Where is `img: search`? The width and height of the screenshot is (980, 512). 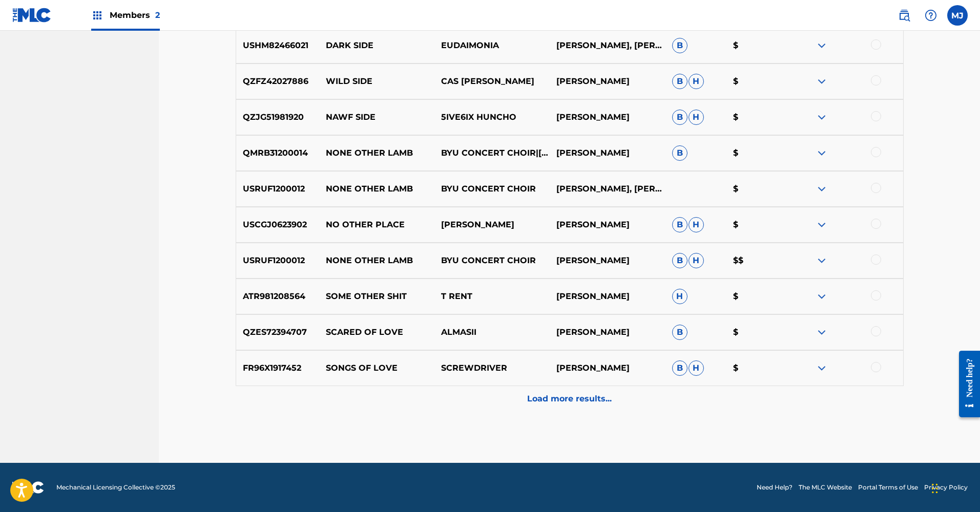 img: search is located at coordinates (904, 15).